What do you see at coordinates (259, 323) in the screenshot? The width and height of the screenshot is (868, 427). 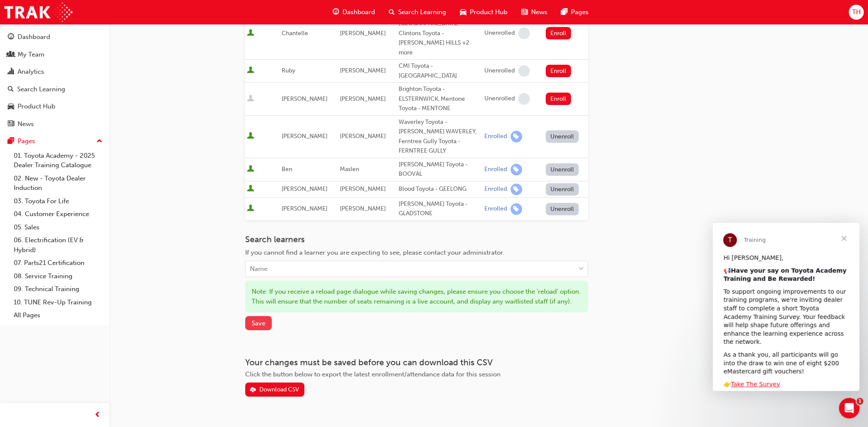 I see `span: Save` at bounding box center [259, 323].